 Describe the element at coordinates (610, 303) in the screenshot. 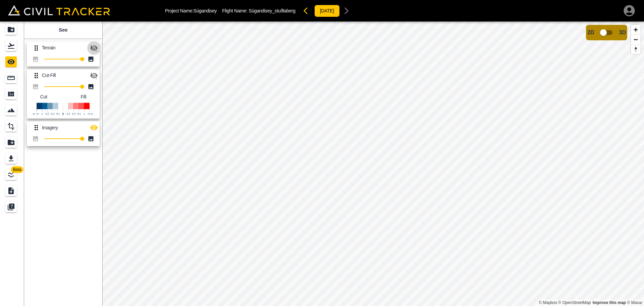

I see `a: Map feedback` at that location.